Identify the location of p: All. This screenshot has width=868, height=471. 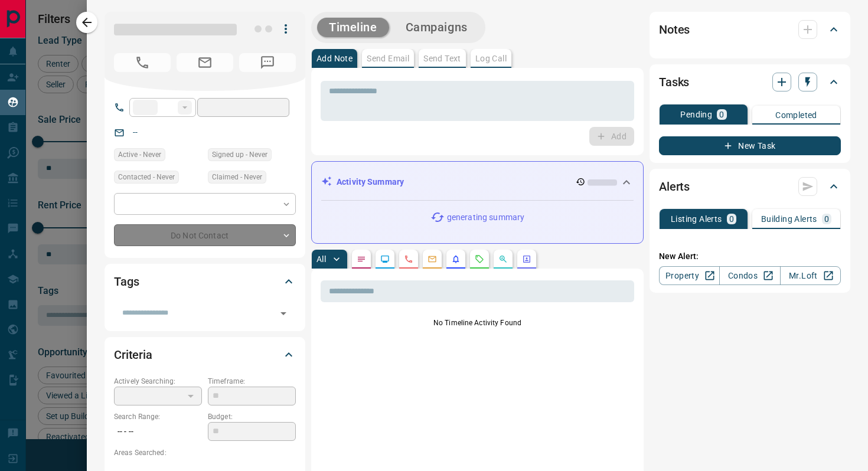
(322, 259).